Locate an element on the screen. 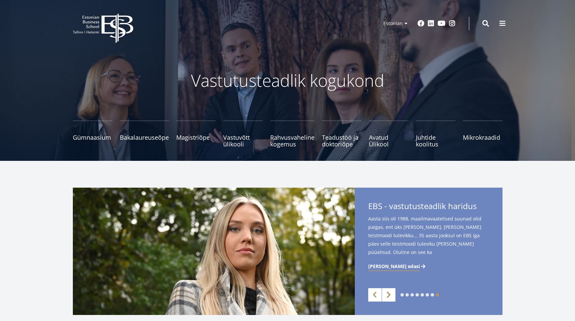  a: Teadustöö ja doktoriõpe is located at coordinates (341, 134).